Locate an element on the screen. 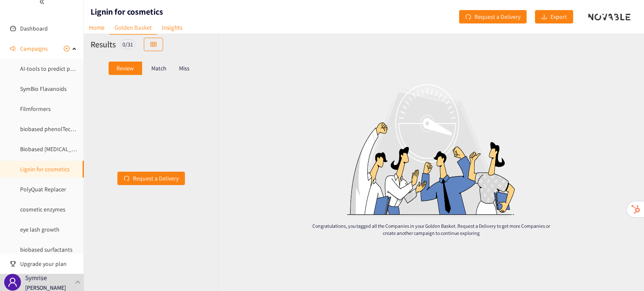  span: Export is located at coordinates (558, 17).